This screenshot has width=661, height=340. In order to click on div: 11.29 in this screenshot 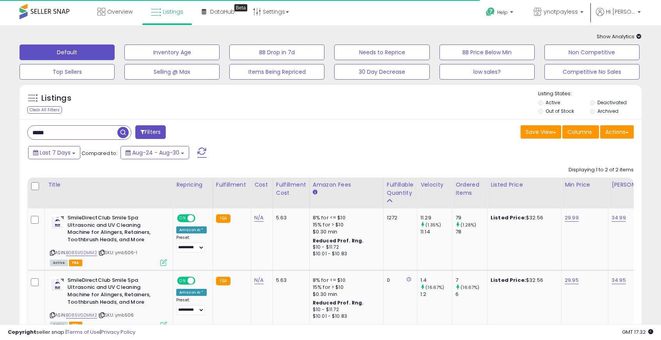, I will do `click(436, 218)`.